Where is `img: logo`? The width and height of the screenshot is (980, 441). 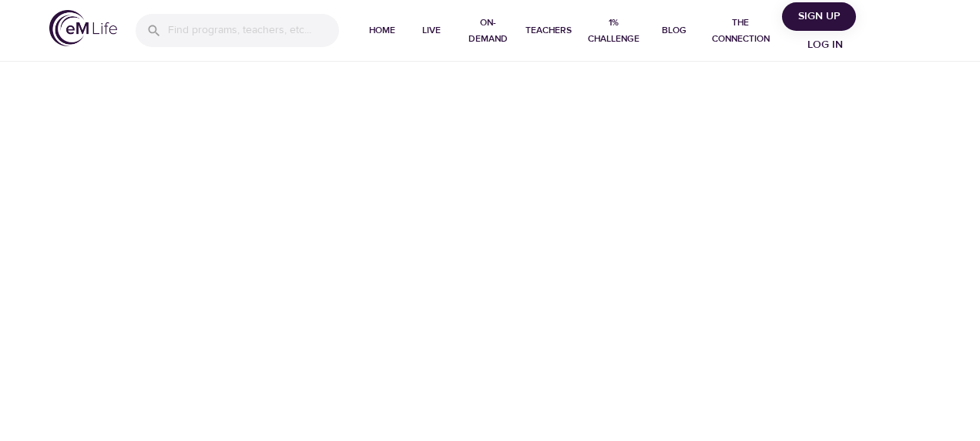
img: logo is located at coordinates (83, 28).